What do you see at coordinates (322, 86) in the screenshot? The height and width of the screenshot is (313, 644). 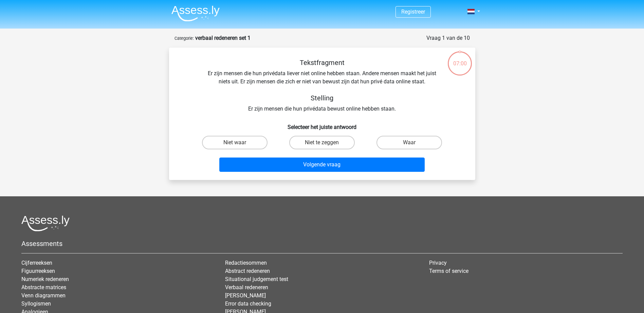 I see `div: Er zijn mensen die hun privédata liever niet online hebben staan. Andere mensen maakt het juist n...` at bounding box center [322, 86].